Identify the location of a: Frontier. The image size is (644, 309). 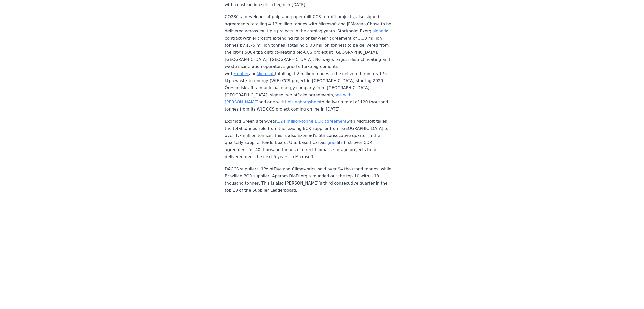
(241, 73).